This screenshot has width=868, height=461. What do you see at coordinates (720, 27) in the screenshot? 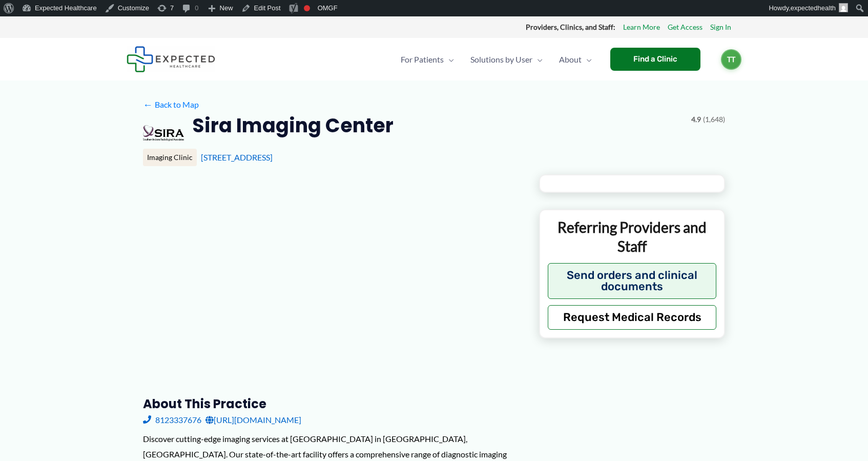
I see `a: Sign In` at bounding box center [720, 27].